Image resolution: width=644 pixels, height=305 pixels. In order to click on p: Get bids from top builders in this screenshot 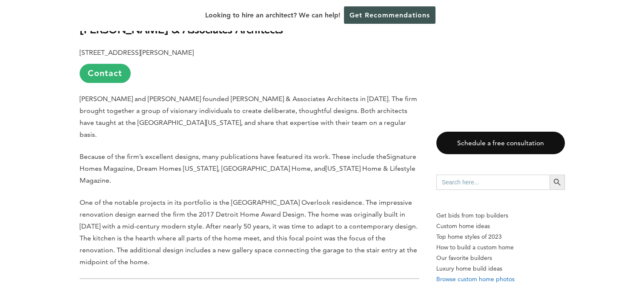, I will do `click(501, 216)`.